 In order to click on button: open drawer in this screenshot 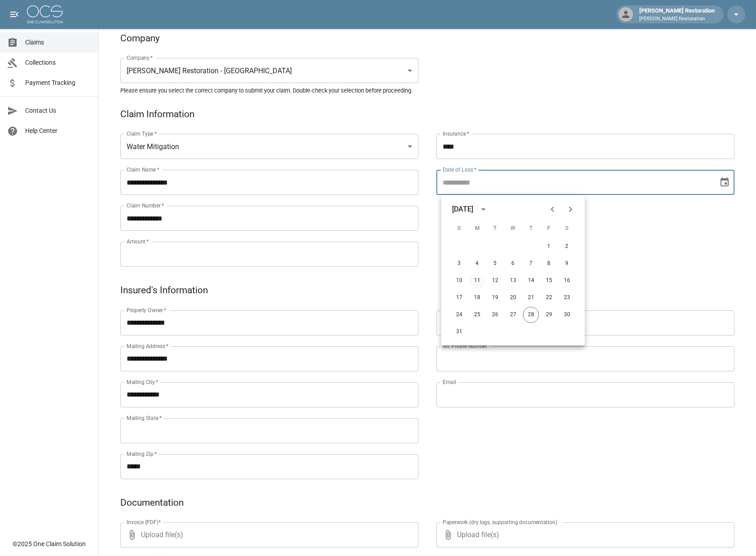, I will do `click(15, 15)`.